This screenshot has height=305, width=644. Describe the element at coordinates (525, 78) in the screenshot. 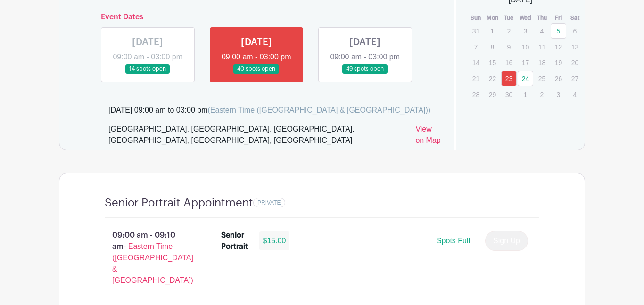

I see `a: 24` at that location.